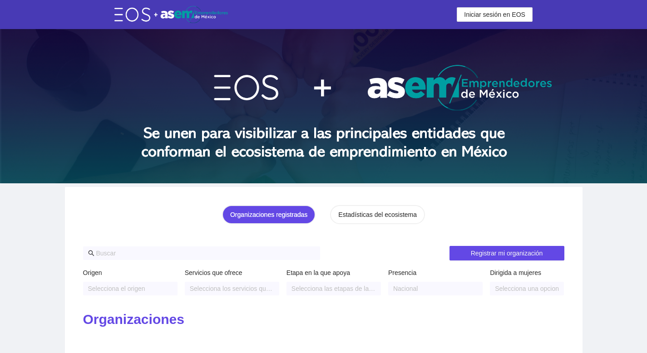 This screenshot has width=647, height=353. What do you see at coordinates (378, 215) in the screenshot?
I see `div: Estadísticas del ecosistema` at bounding box center [378, 215].